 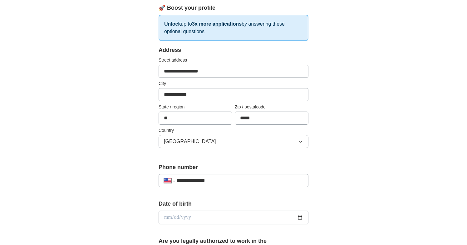 I want to click on label: Zip / postalcode, so click(x=272, y=107).